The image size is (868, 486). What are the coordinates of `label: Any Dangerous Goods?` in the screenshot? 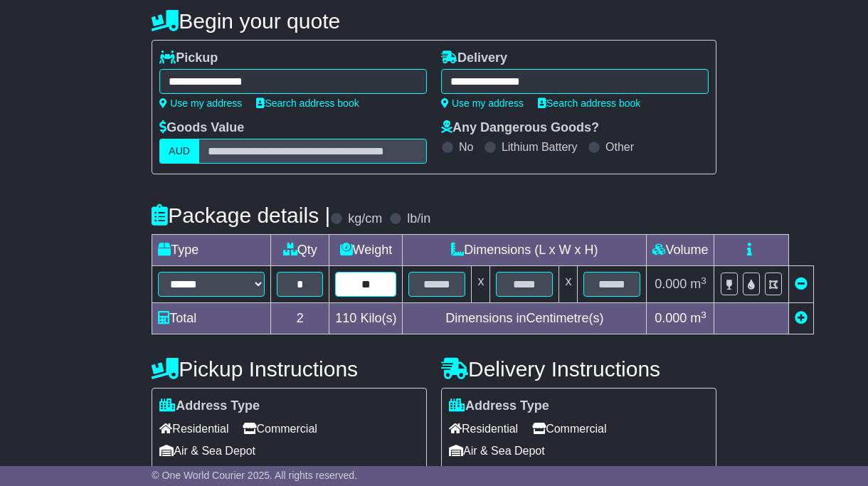 It's located at (520, 128).